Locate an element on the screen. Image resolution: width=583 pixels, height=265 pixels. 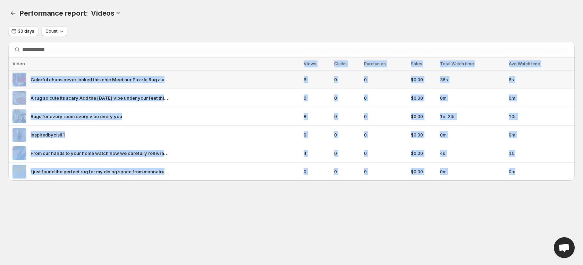
span: 6s is located at coordinates (540, 79).